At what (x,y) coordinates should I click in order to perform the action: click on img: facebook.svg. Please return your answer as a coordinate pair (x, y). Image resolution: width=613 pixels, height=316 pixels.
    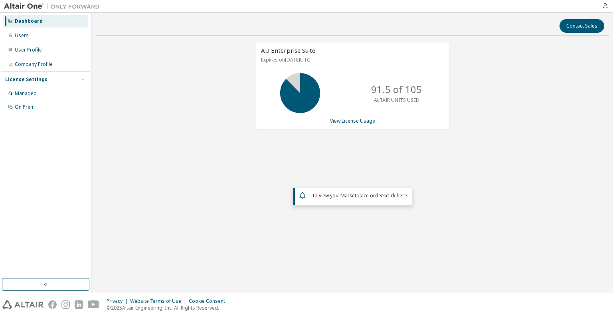
    Looking at the image, I should click on (52, 304).